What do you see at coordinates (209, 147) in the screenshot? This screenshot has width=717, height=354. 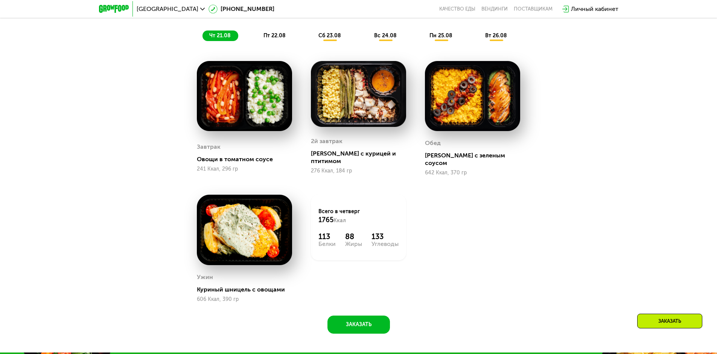 I see `div: Завтрак` at bounding box center [209, 147].